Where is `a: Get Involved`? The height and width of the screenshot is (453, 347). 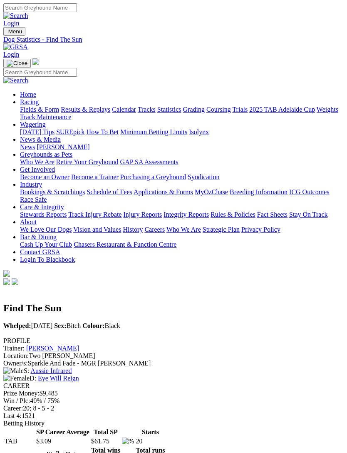
a: Get Involved is located at coordinates (37, 169).